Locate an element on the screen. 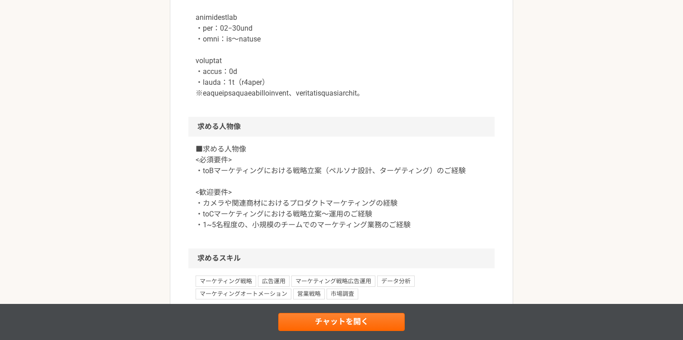 This screenshot has width=683, height=340. span: 広告運用 is located at coordinates (274, 281).